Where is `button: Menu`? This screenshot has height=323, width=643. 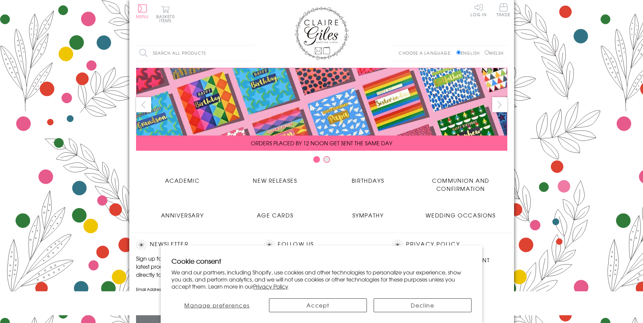
button: Menu is located at coordinates (142, 11).